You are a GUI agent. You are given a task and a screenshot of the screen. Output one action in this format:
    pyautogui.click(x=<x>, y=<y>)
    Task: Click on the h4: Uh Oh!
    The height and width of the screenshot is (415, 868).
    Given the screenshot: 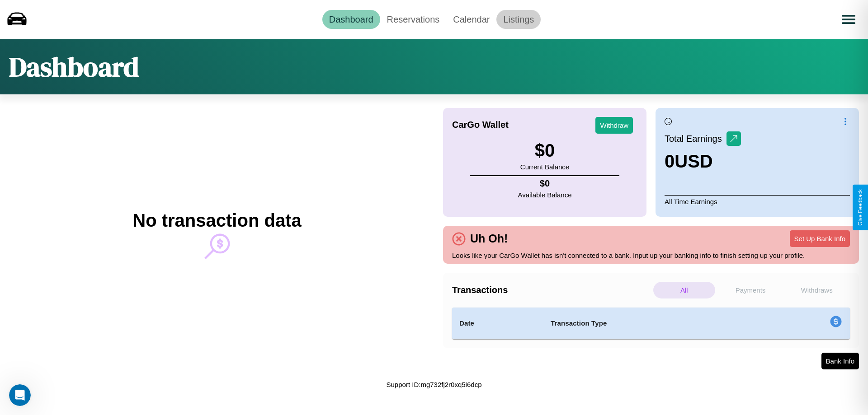 What is the action you would take?
    pyautogui.click(x=489, y=238)
    